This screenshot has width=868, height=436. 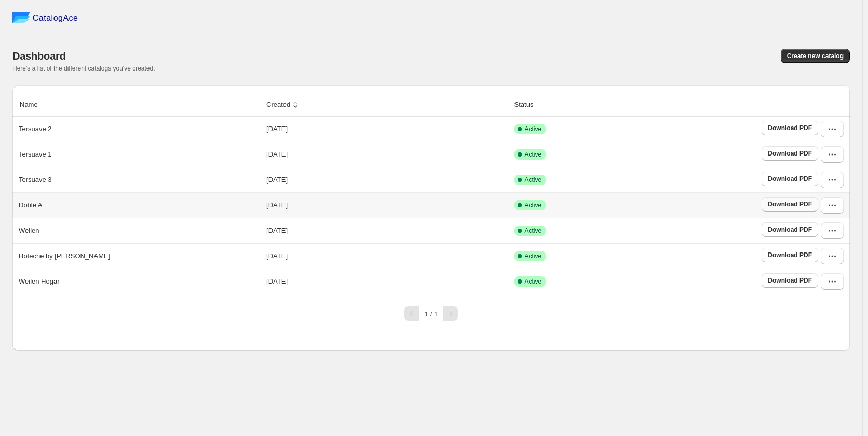 I want to click on p: Tersuave 1, so click(x=35, y=155).